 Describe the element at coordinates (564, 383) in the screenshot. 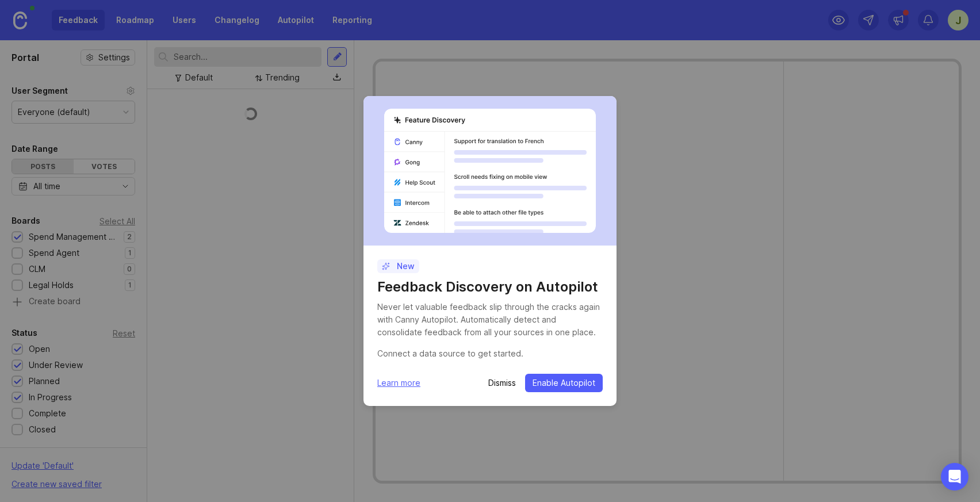

I see `span: Enable Autopilot` at that location.